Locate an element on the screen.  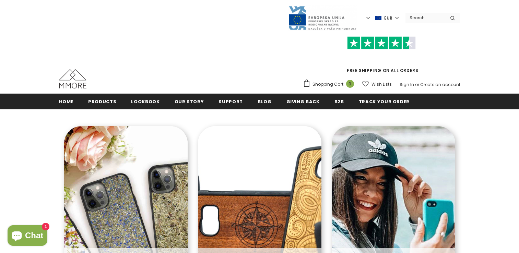
a: Javni Razpis is located at coordinates (322, 17).